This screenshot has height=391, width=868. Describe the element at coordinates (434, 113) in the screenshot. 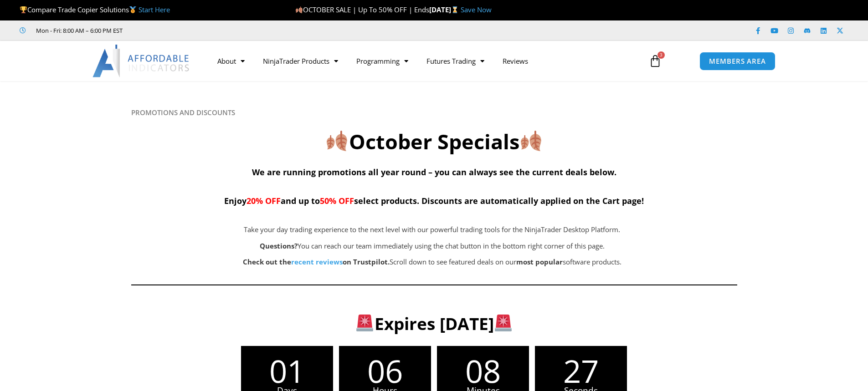

I see `h6: PROMOTIONS AND DISCOUNTS` at that location.